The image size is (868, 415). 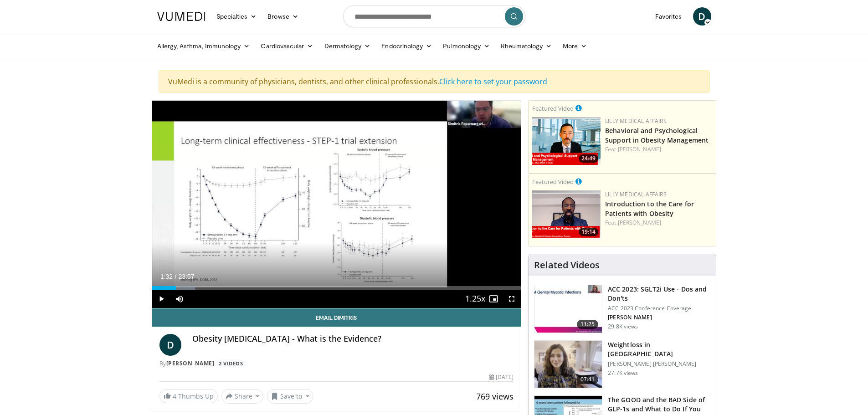 What do you see at coordinates (569, 364) in the screenshot?
I see `img: 9983fed1-7565-45be-8934-aef1103ce6e2.150x105_q85_crop-smart_upscale.jpg` at bounding box center [569, 364].